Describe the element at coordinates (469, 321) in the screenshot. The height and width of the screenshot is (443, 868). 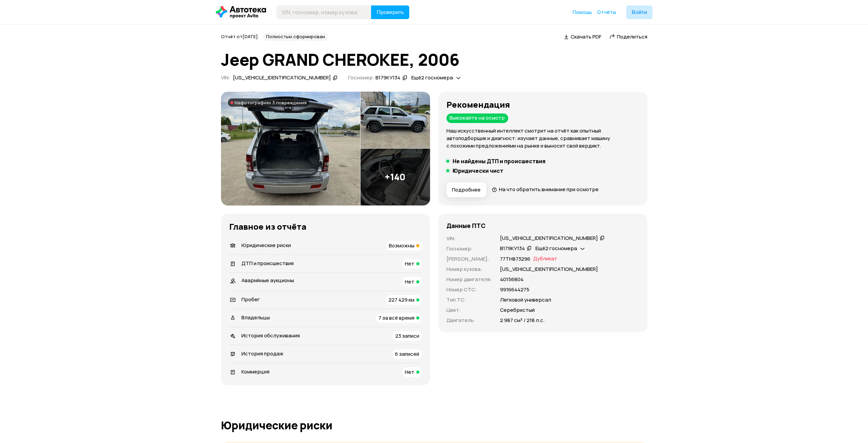
I see `p: Двигатель :` at that location.